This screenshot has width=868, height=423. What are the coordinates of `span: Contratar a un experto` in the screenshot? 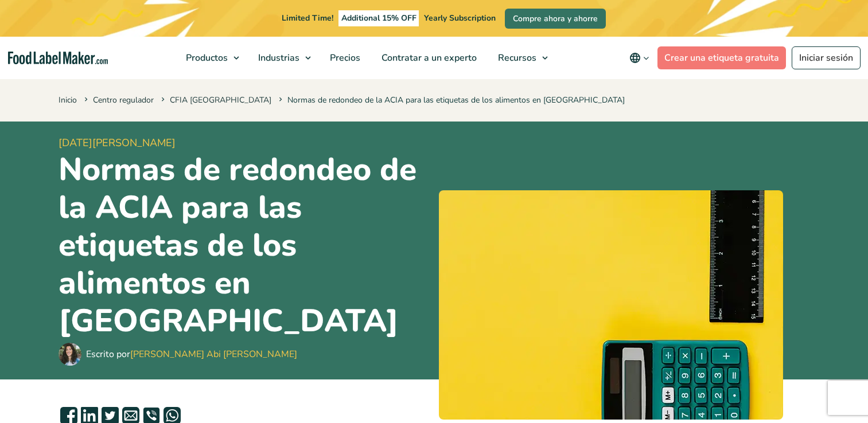 It's located at (428, 58).